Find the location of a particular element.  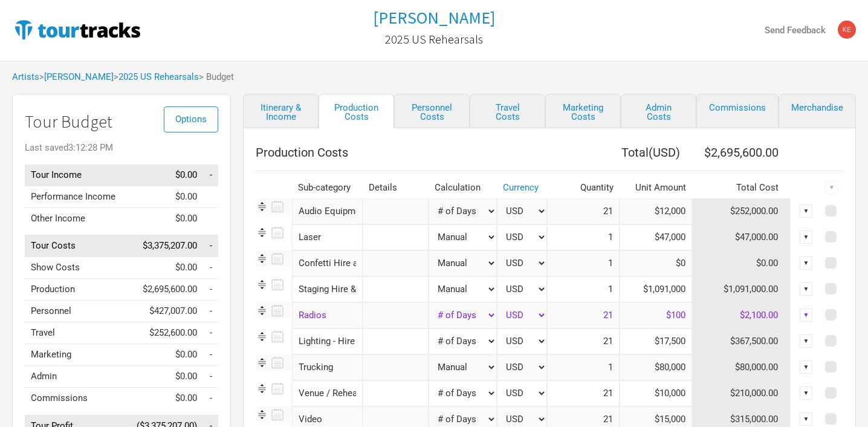

a: Marketing Costs is located at coordinates (583, 111).